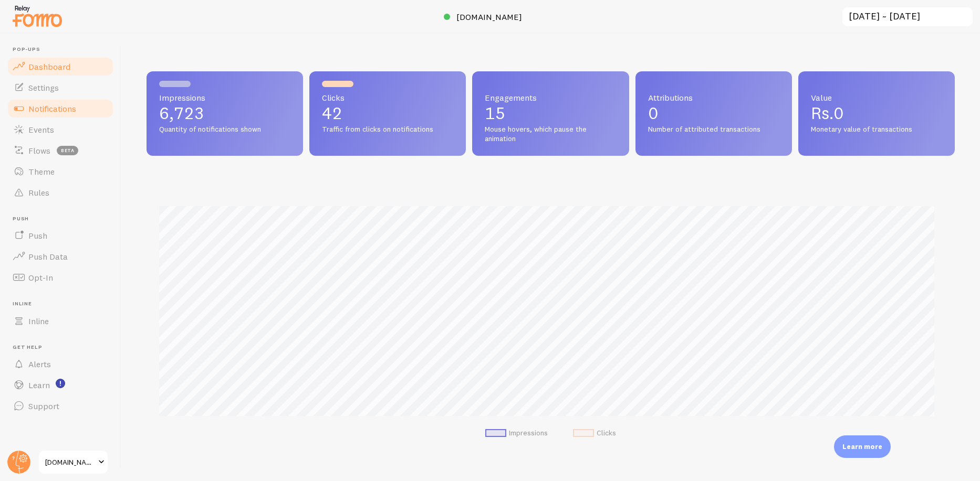 This screenshot has height=481, width=980. Describe the element at coordinates (877, 129) in the screenshot. I see `span: Monetary value of transactions` at that location.